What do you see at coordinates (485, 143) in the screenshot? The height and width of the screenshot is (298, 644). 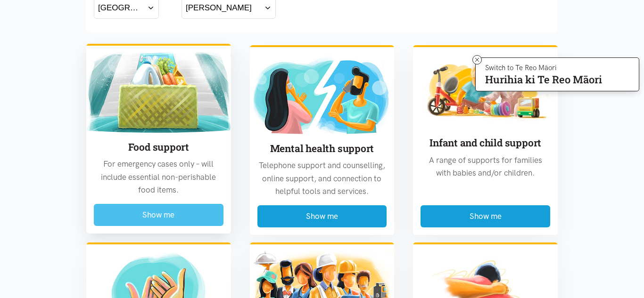 I see `h3: Infant and child support` at bounding box center [485, 143].